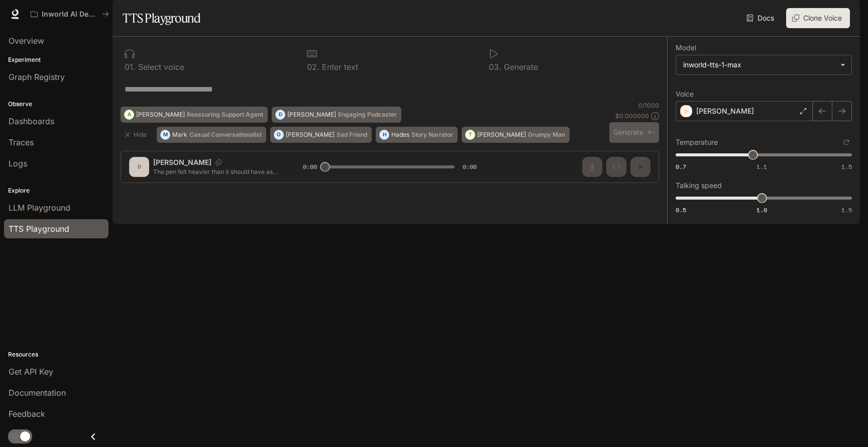  I want to click on p: Casual Conversationalist, so click(226, 135).